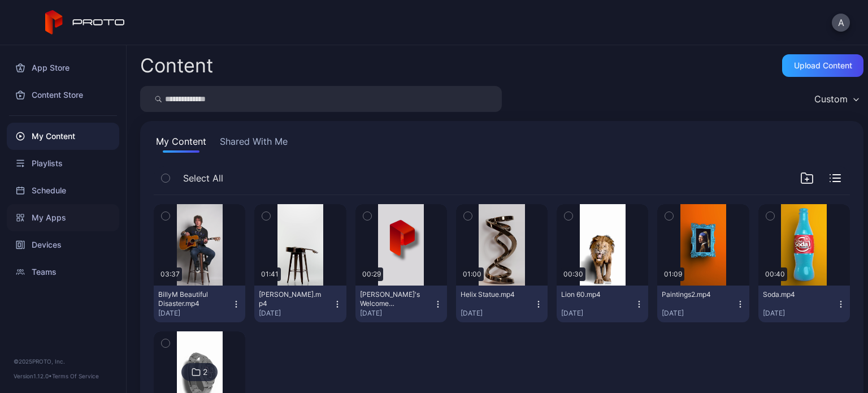 The height and width of the screenshot is (393, 868). What do you see at coordinates (63, 245) in the screenshot?
I see `div: Devices` at bounding box center [63, 245].